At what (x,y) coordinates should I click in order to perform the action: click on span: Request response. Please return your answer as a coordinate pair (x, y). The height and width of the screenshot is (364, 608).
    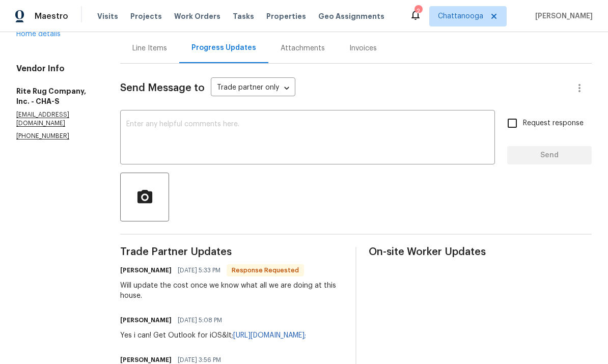
    Looking at the image, I should click on (553, 123).